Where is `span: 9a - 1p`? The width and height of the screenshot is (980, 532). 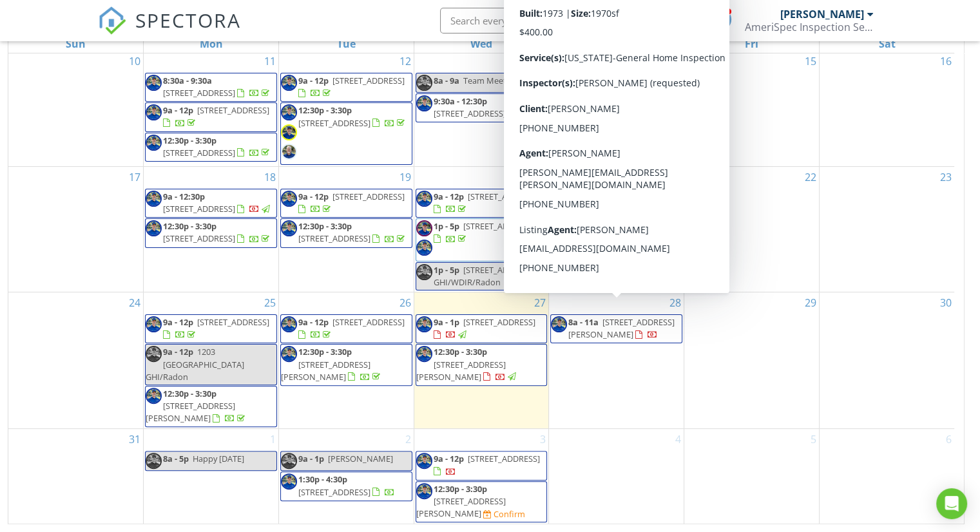
span: 9a - 1p is located at coordinates (311, 459).